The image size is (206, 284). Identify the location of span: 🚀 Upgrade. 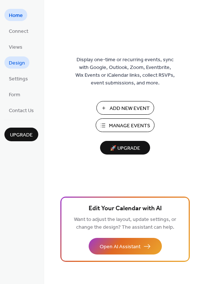
(125, 148).